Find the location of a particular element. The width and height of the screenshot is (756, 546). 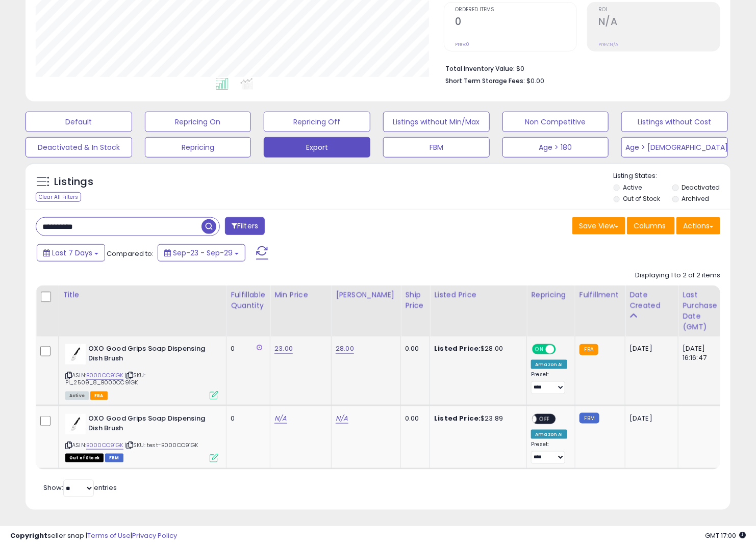

button: Columns is located at coordinates (651, 226).